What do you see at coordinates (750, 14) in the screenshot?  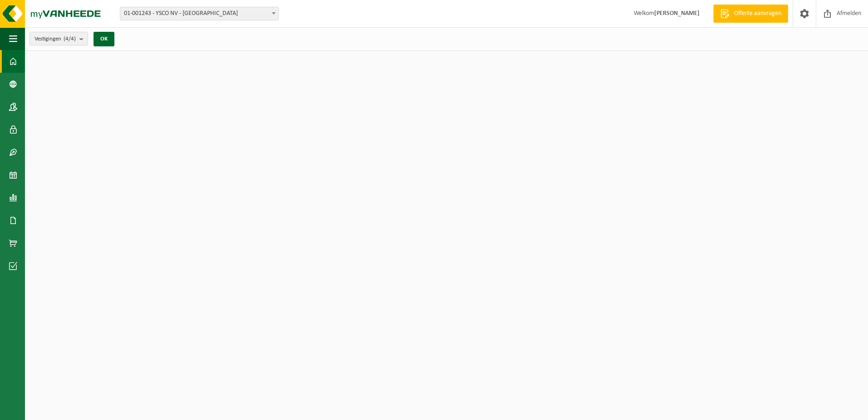 I see `a: Offerte aanvragen` at bounding box center [750, 14].